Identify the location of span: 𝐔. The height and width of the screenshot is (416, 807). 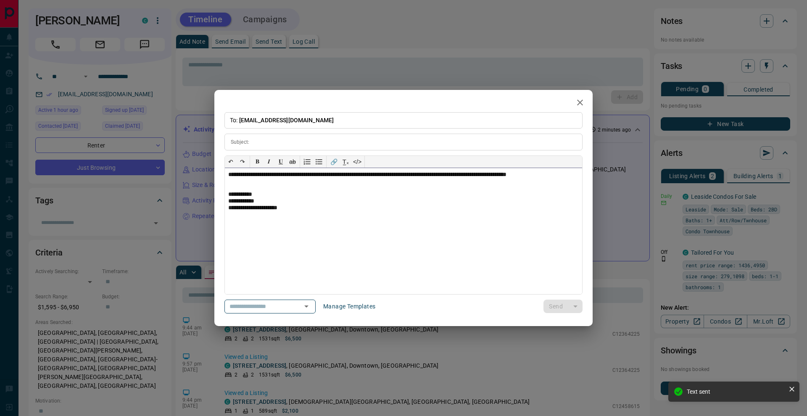
(281, 161).